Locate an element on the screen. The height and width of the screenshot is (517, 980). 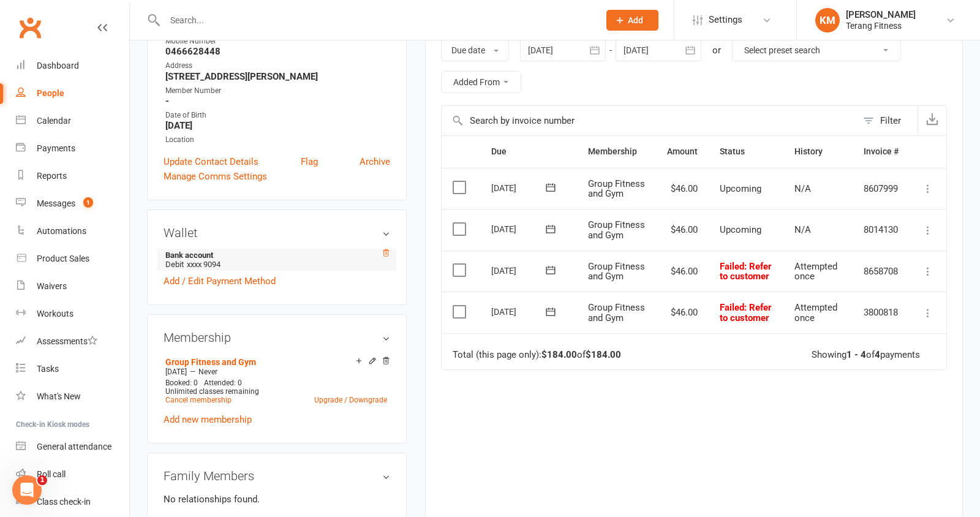
a: Class kiosk mode is located at coordinates (72, 501).